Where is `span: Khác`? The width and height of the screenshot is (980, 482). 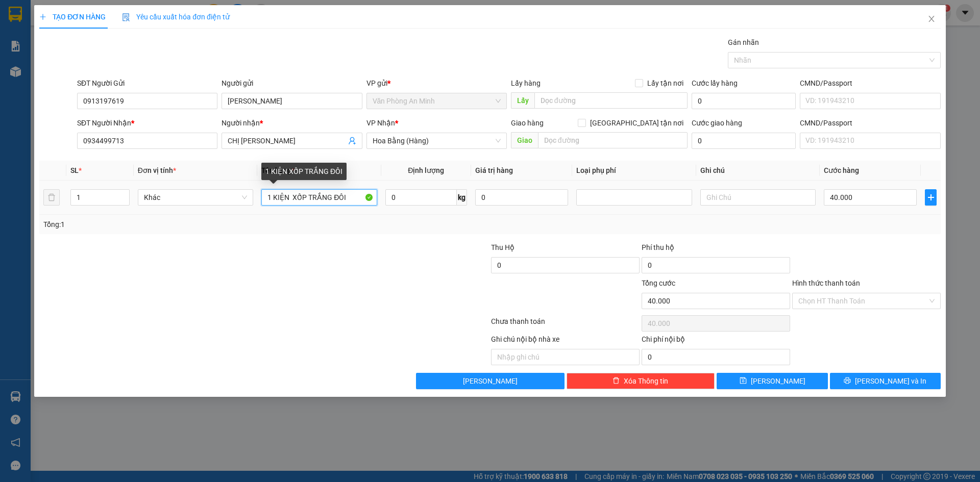
span: Khác is located at coordinates (196, 197).